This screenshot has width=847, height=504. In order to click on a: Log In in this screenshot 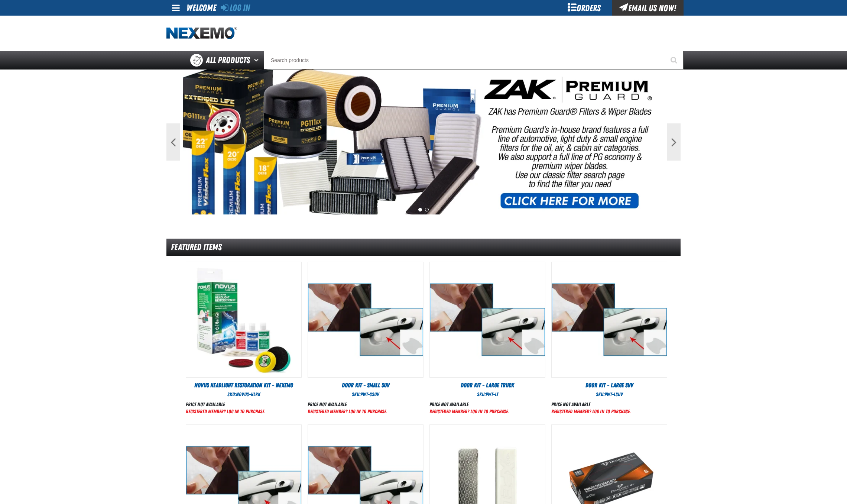, I will do `click(235, 8)`.